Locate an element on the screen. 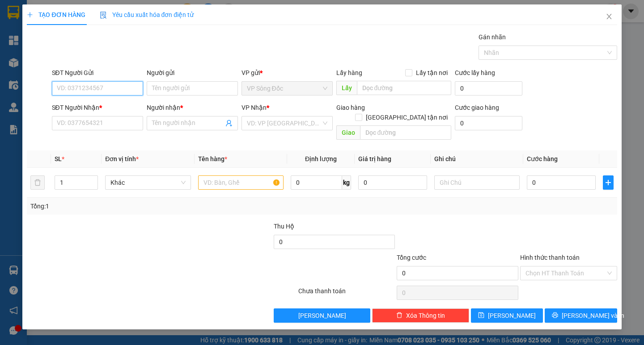 The width and height of the screenshot is (644, 345). span: save is located at coordinates (481, 316).